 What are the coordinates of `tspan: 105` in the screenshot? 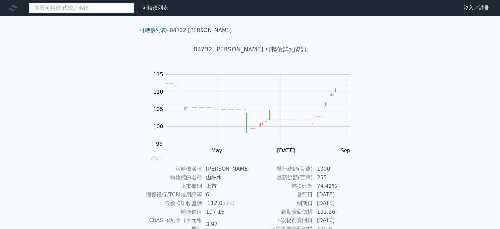 It's located at (158, 109).